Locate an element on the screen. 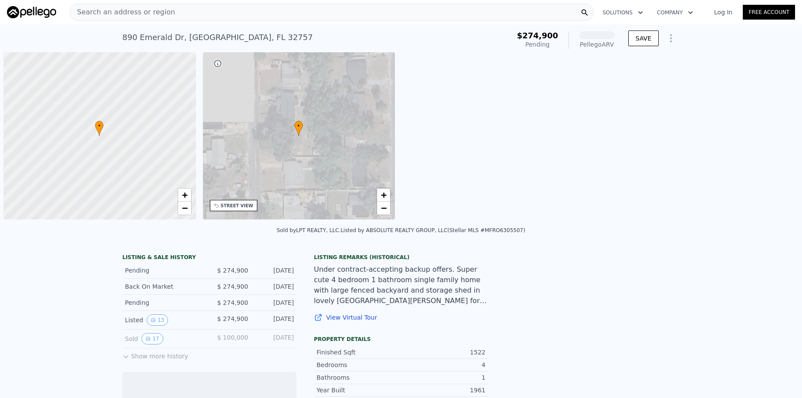 This screenshot has height=398, width=802. button: Company is located at coordinates (675, 13).